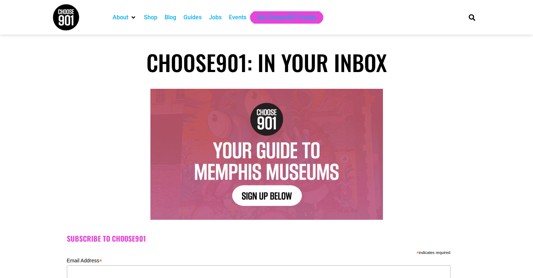  Describe the element at coordinates (120, 17) in the screenshot. I see `a: About` at that location.